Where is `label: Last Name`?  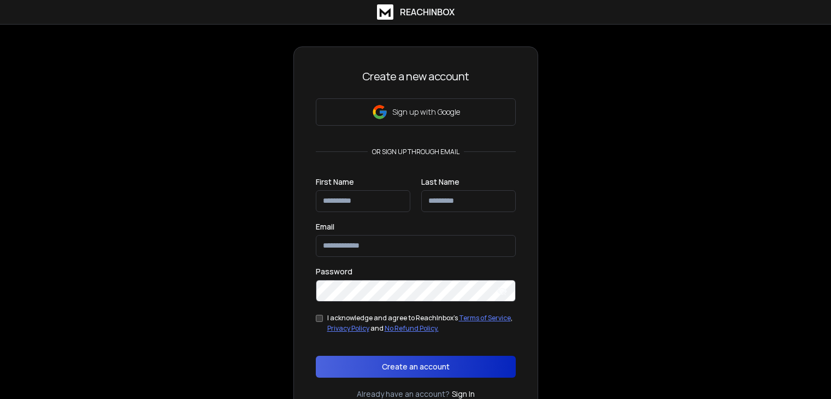 label: Last Name is located at coordinates (440, 182).